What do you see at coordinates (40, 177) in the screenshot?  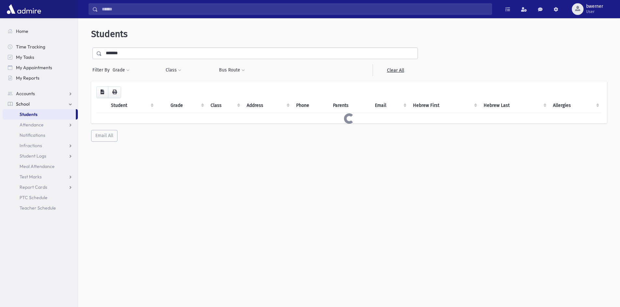 I see `a: Test Marks` at bounding box center [40, 177].